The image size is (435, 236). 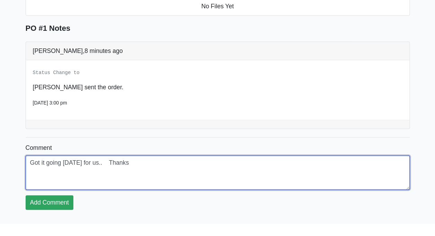 What do you see at coordinates (39, 148) in the screenshot?
I see `label: Comment` at bounding box center [39, 148].